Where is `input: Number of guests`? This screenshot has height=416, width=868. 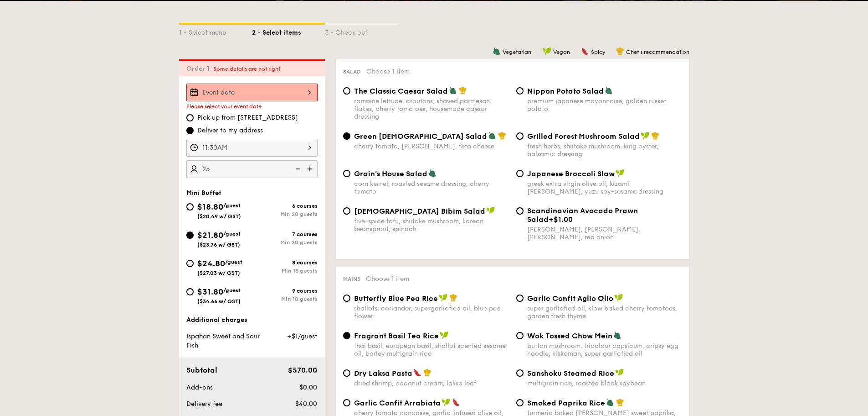
input: Number of guests is located at coordinates (252, 169).